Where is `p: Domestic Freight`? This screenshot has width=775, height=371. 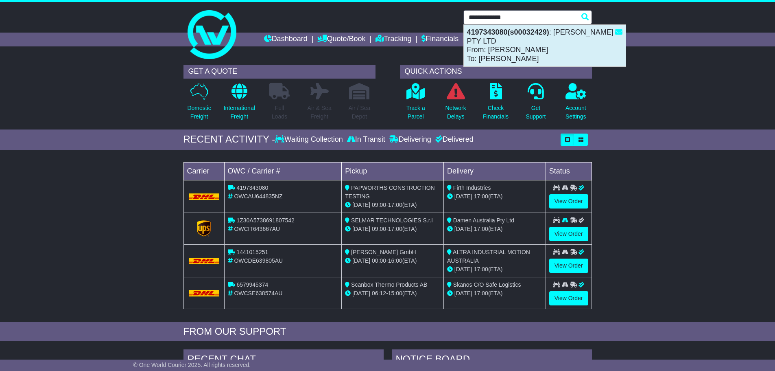 p: Domestic Freight is located at coordinates (199, 112).